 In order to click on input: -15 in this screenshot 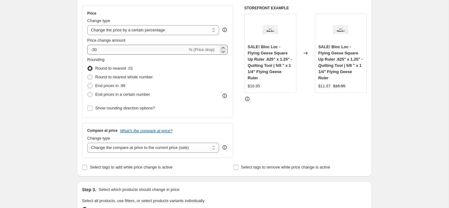, I will do `click(137, 50)`.